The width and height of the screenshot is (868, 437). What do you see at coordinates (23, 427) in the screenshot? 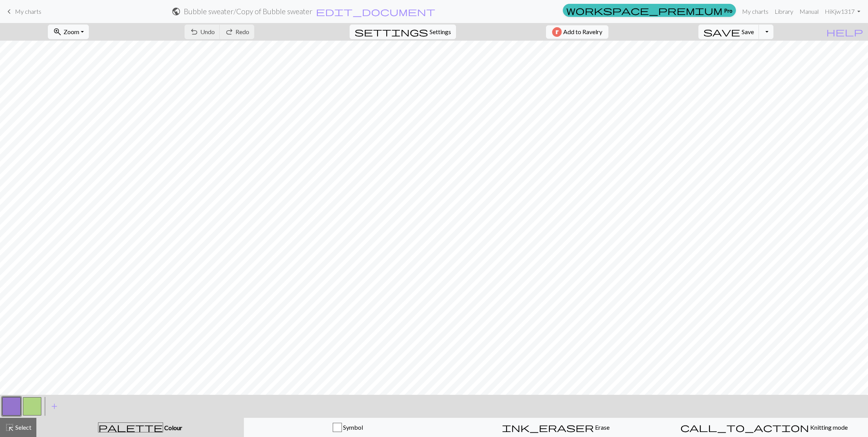
I see `span: Select` at bounding box center [23, 427].